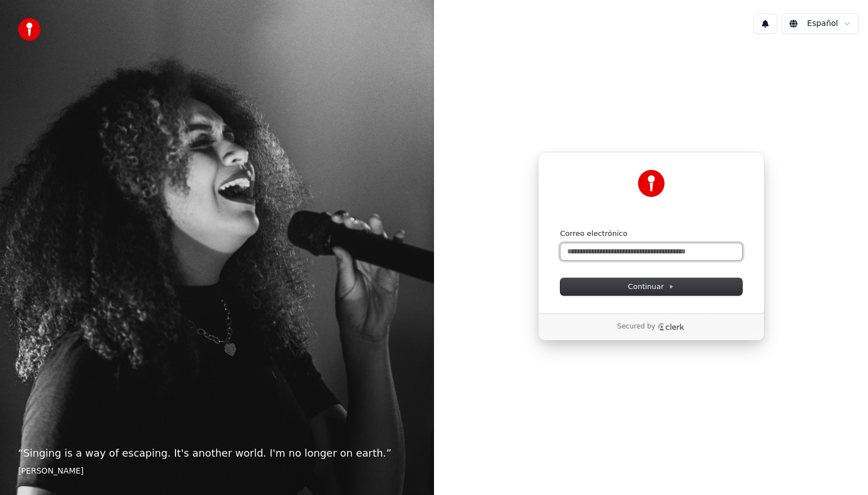  Describe the element at coordinates (593, 234) in the screenshot. I see `label: Correo electrónico` at that location.